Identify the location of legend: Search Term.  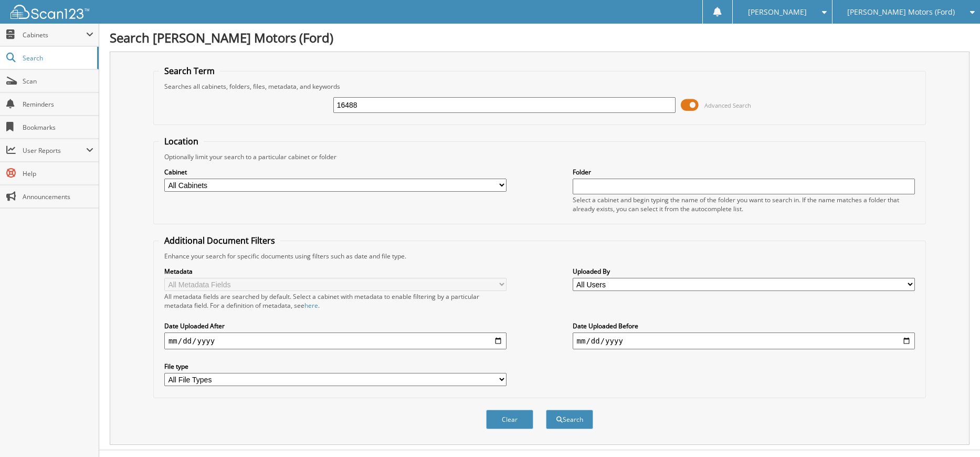
(189, 71).